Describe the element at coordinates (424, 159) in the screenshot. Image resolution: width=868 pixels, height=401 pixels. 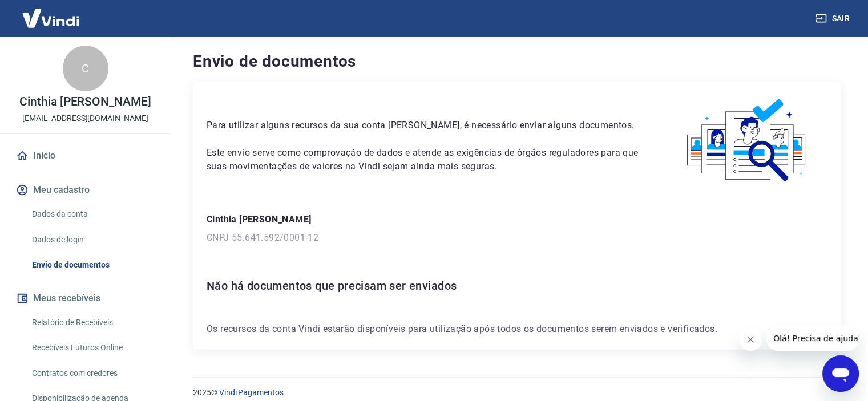
I see `p: Este envio serve como comprovação de dados e atende as exigências de órgãos reguladores para que ...` at that location.